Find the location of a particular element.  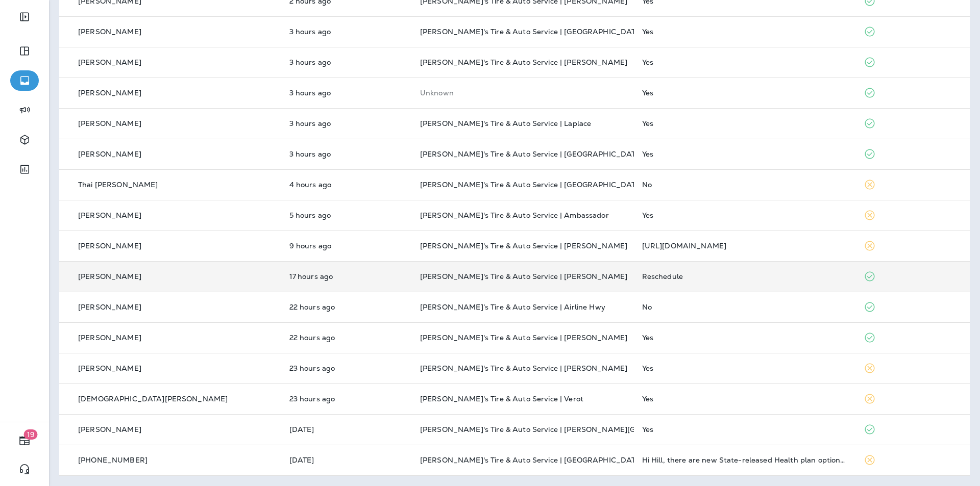

button: Expand Sidebar is located at coordinates (24, 17).